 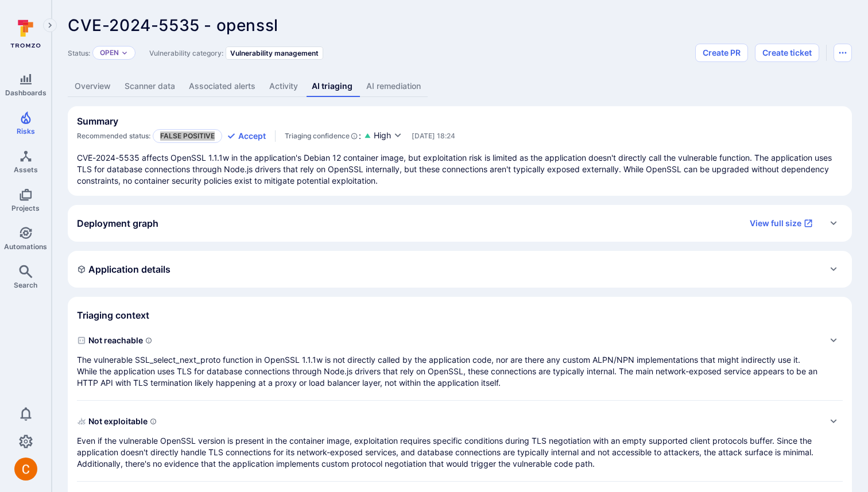 What do you see at coordinates (26, 208) in the screenshot?
I see `span: Projects` at bounding box center [26, 208].